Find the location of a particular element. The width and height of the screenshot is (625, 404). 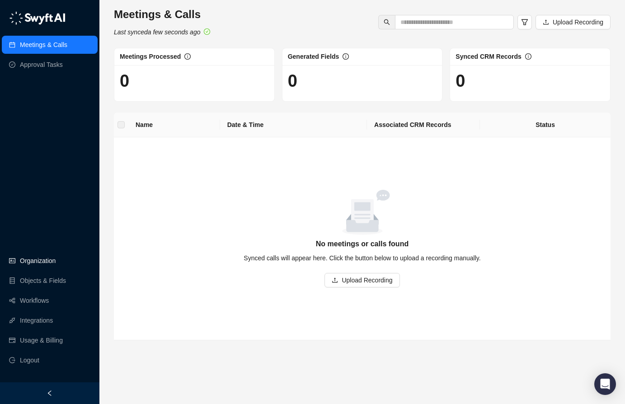

a: Meetings & Calls is located at coordinates (43, 45).